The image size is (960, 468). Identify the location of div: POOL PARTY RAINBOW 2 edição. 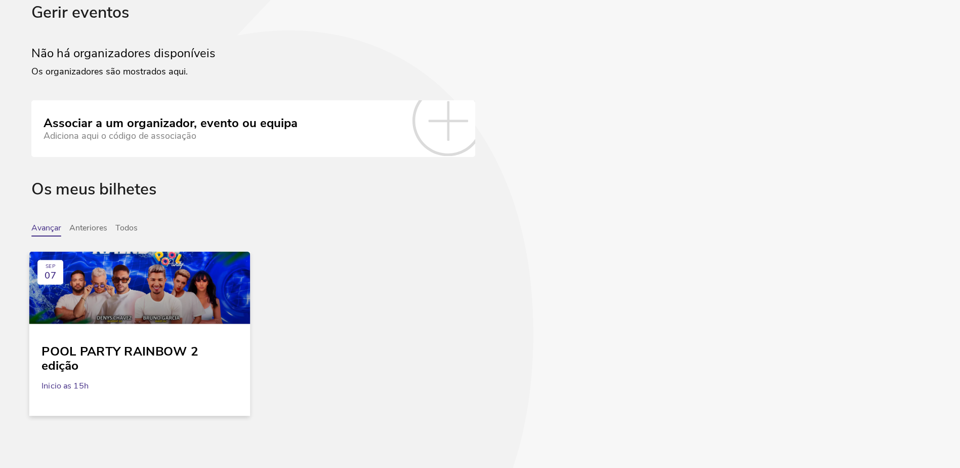
(140, 354).